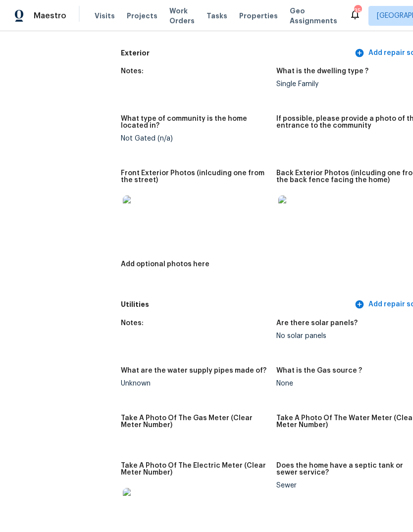 This screenshot has width=413, height=532. I want to click on div: Not Gated (n/a), so click(194, 139).